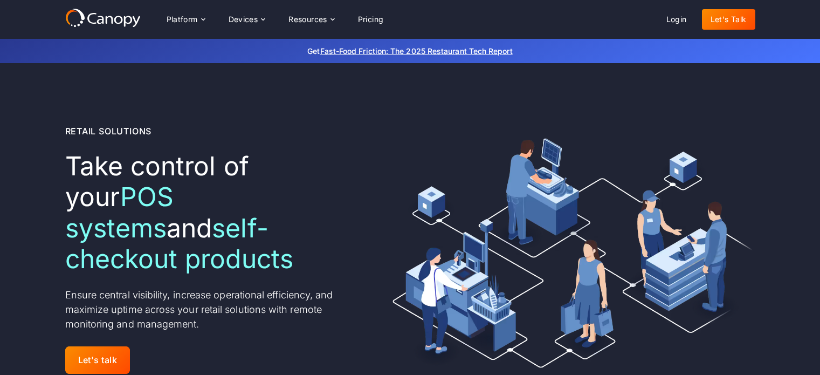 Image resolution: width=820 pixels, height=375 pixels. Describe the element at coordinates (677, 19) in the screenshot. I see `a: Login` at that location.